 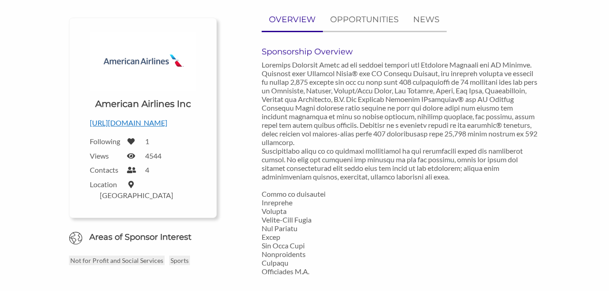 What do you see at coordinates (143, 104) in the screenshot?
I see `h1: American Airlines Inc` at bounding box center [143, 104].